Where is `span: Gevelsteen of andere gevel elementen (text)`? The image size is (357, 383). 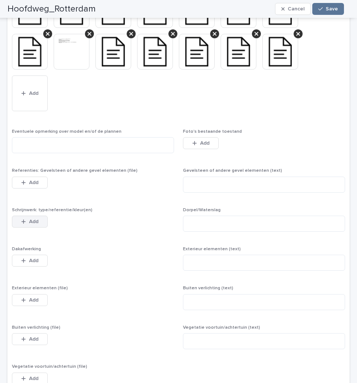
span: Gevelsteen of andere gevel elementen (text) is located at coordinates (232, 171).